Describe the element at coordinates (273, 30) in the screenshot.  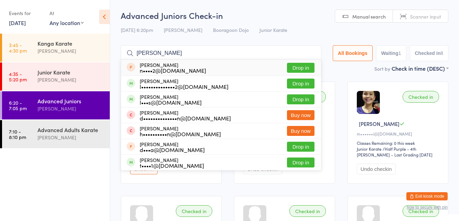
I see `span: Junior Karate` at that location.